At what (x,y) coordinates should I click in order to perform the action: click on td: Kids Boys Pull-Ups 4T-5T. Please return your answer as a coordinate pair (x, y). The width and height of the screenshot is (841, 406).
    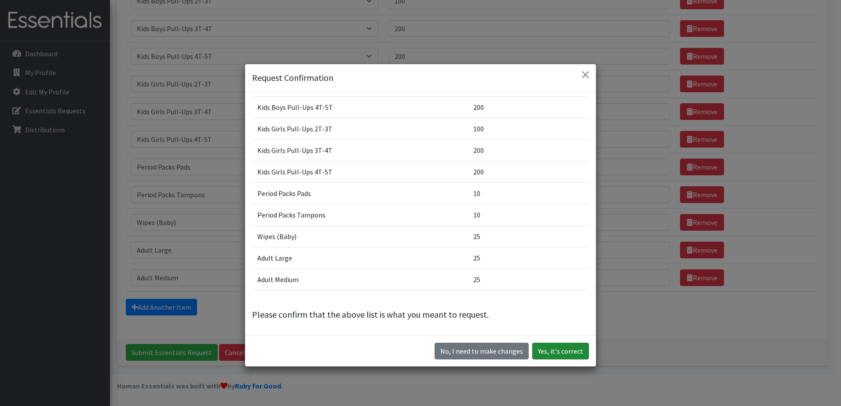
    Looking at the image, I should click on (360, 107).